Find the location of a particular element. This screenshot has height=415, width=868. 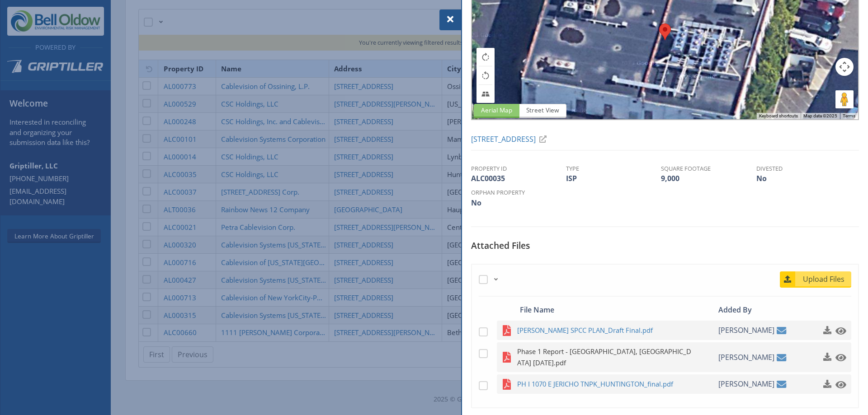

th: Type is located at coordinates (613, 168).